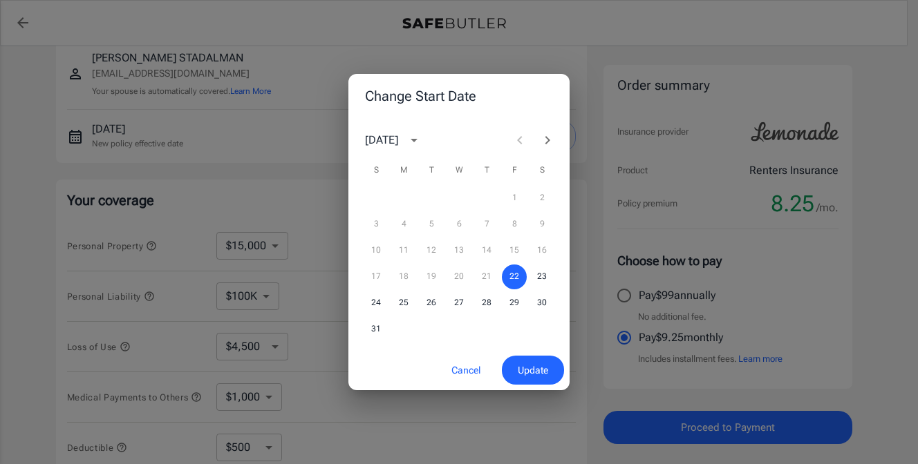 The width and height of the screenshot is (918, 464). I want to click on span: Thursday, so click(486, 171).